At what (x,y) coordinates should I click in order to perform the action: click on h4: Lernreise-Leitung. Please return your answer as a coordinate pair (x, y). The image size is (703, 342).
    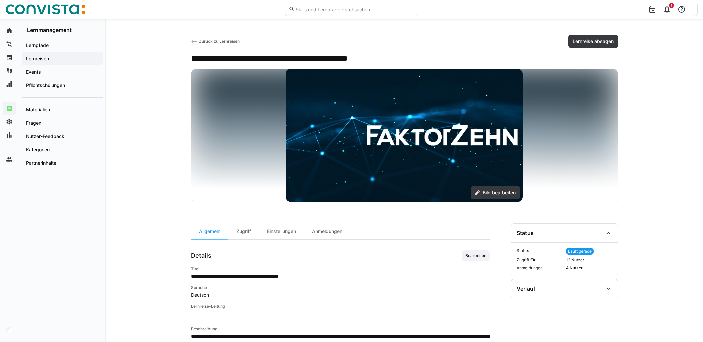
    Looking at the image, I should click on (340, 307).